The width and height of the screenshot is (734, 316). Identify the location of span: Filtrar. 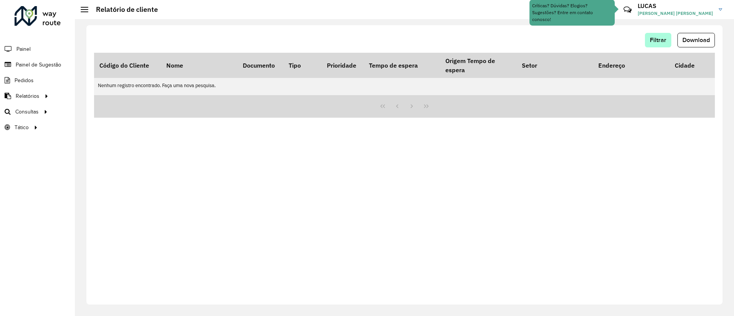
(658, 40).